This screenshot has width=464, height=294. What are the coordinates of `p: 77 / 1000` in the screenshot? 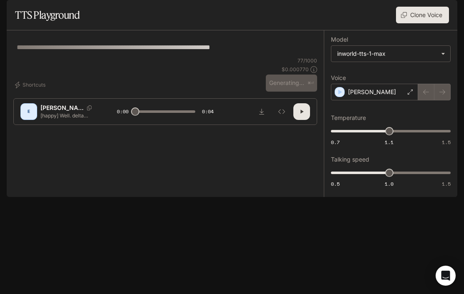 It's located at (307, 60).